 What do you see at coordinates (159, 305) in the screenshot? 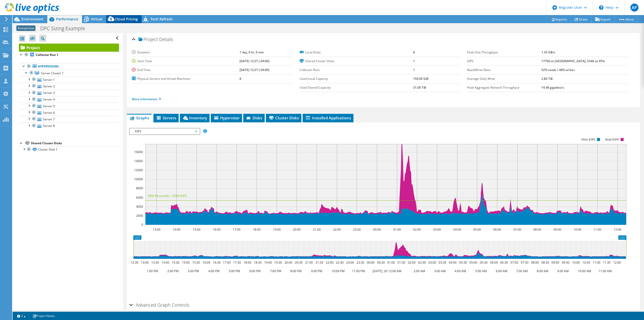
I see `h2: Advanced Graph Controls` at bounding box center [159, 305].